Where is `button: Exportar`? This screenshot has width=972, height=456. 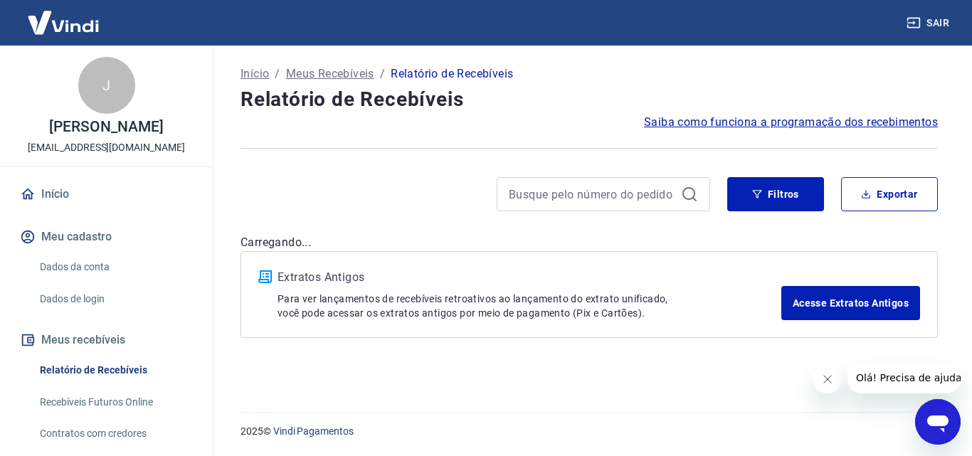
button: Exportar is located at coordinates (889, 194).